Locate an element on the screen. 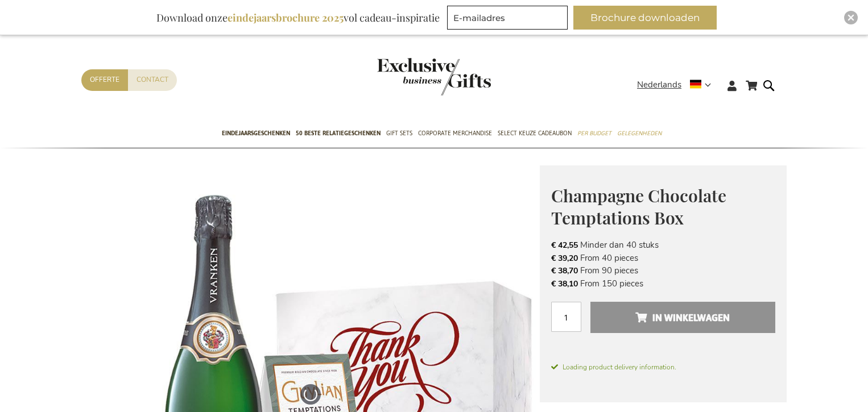 The image size is (868, 412). a: Corporate Merchandise is located at coordinates (455, 134).